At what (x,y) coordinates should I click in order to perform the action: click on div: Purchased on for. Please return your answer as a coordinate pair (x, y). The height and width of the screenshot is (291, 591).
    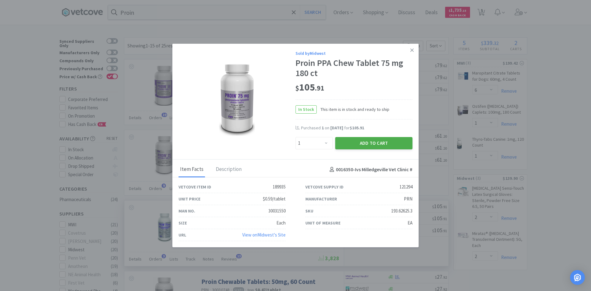
    Looking at the image, I should click on (357, 128).